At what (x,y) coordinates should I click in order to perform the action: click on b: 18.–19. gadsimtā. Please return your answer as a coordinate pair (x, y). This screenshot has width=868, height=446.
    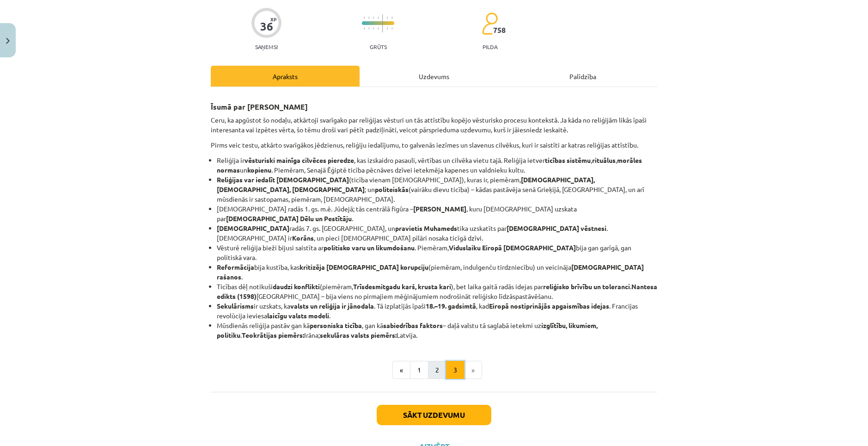
    Looking at the image, I should click on (451, 306).